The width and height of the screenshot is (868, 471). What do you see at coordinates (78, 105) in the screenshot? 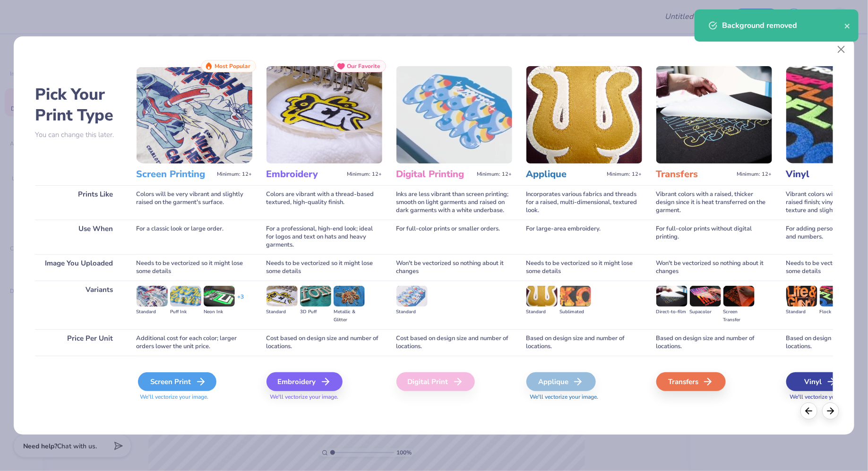
I see `h2: Pick Your Print Type` at bounding box center [78, 105].